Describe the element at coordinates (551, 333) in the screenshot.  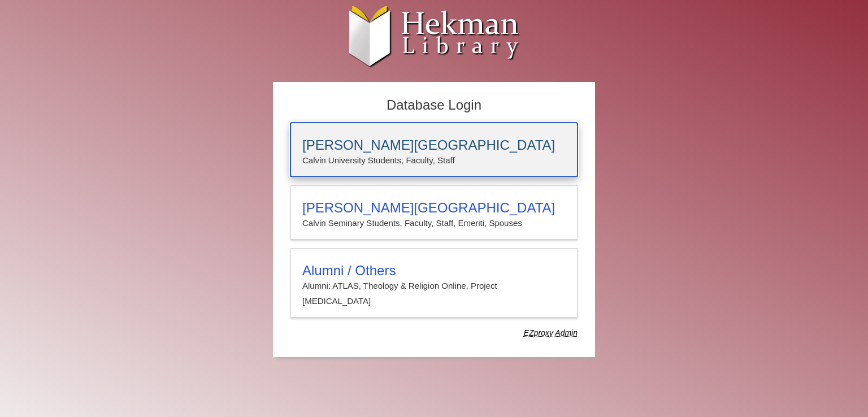
I see `dfn: Use Alumni login` at that location.